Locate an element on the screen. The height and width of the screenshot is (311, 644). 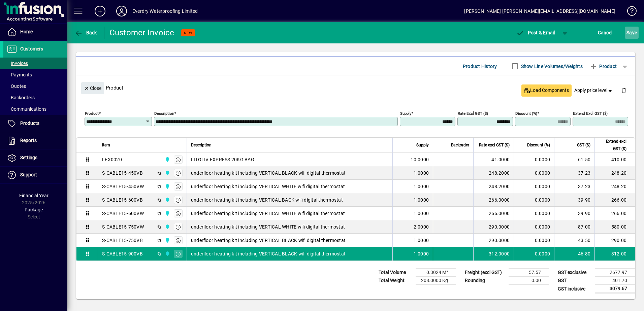
span: Load Components is located at coordinates (546, 90).